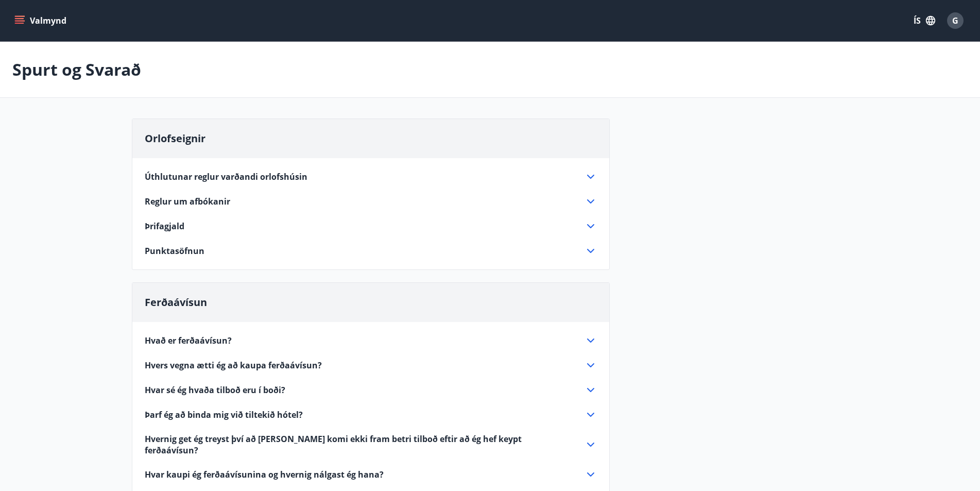  What do you see at coordinates (955, 20) in the screenshot?
I see `span: G` at bounding box center [955, 20].